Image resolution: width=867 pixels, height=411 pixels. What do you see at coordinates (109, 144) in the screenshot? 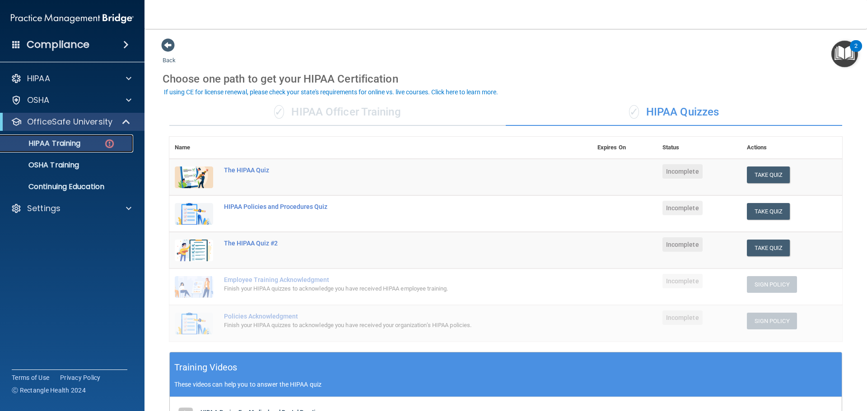
I see `img: danger-circle.6113f641.png` at bounding box center [109, 144].